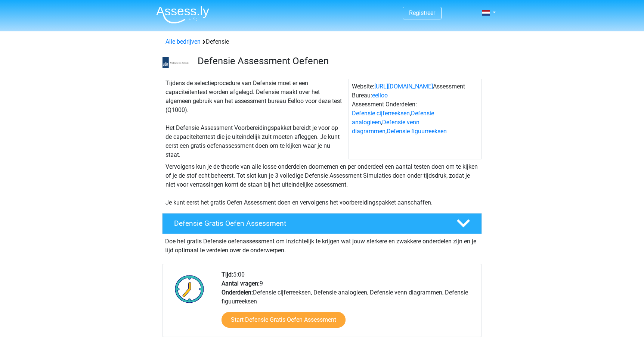 This screenshot has width=644, height=343. I want to click on a: Defensie Gratis Oefen Assessment, so click(322, 224).